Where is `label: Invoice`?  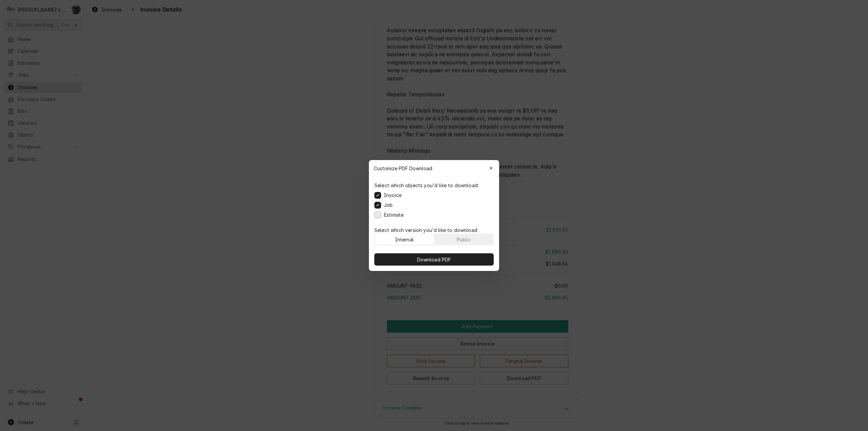 label: Invoice is located at coordinates (393, 195).